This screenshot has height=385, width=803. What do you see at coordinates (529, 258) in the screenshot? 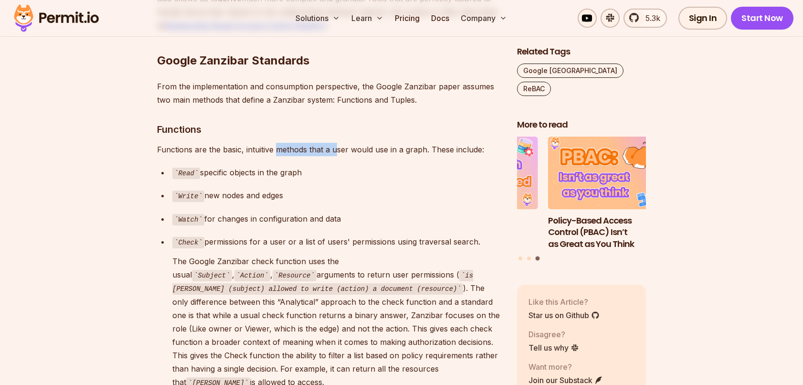
I see `button: Go to slide 2` at bounding box center [529, 258].